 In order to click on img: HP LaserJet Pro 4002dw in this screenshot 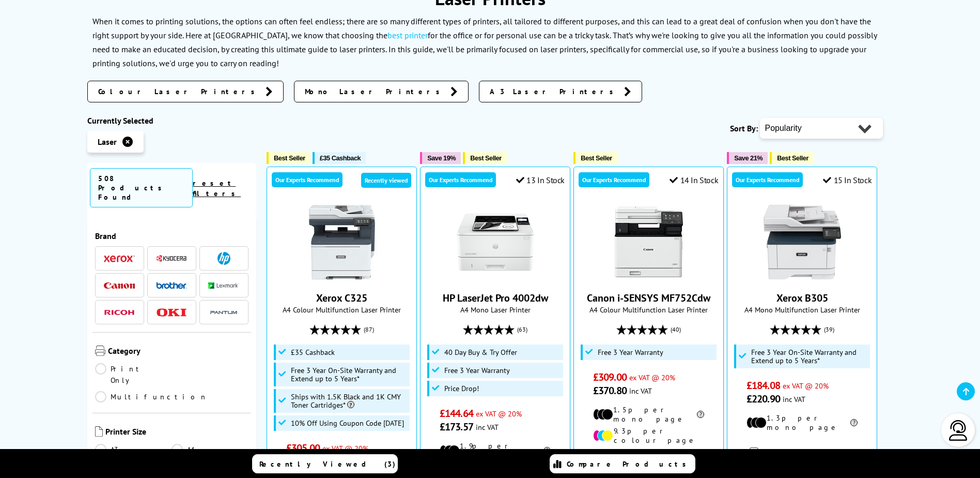, I will do `click(495, 242)`.